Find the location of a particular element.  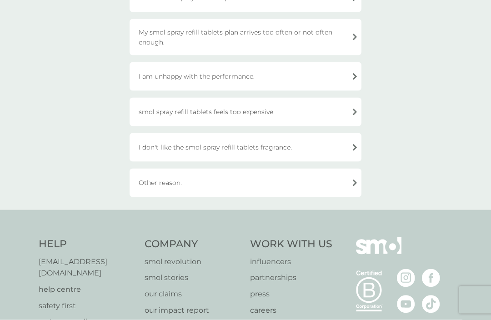

div: I don't like the smol spray refill tablets fragrance. is located at coordinates (246, 147).